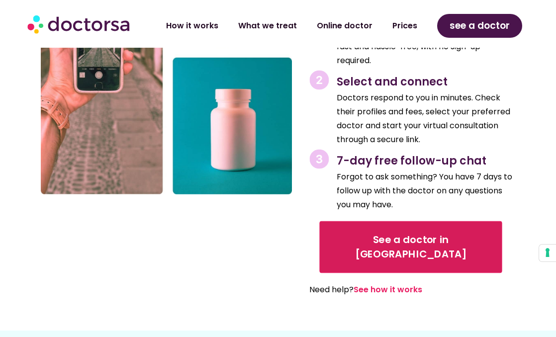 The image size is (556, 337). Describe the element at coordinates (547, 253) in the screenshot. I see `button: Your consent preferences for tracking technologies` at that location.